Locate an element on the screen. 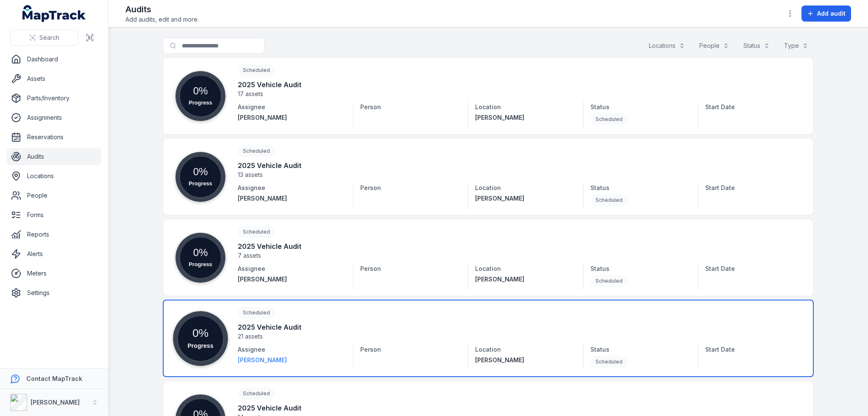 Image resolution: width=868 pixels, height=416 pixels. a: Assets is located at coordinates (54, 79).